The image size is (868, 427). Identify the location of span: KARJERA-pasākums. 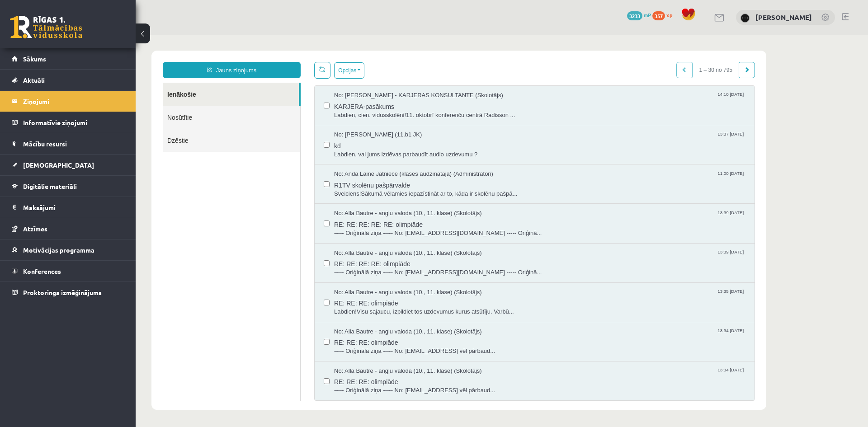
(404, 70).